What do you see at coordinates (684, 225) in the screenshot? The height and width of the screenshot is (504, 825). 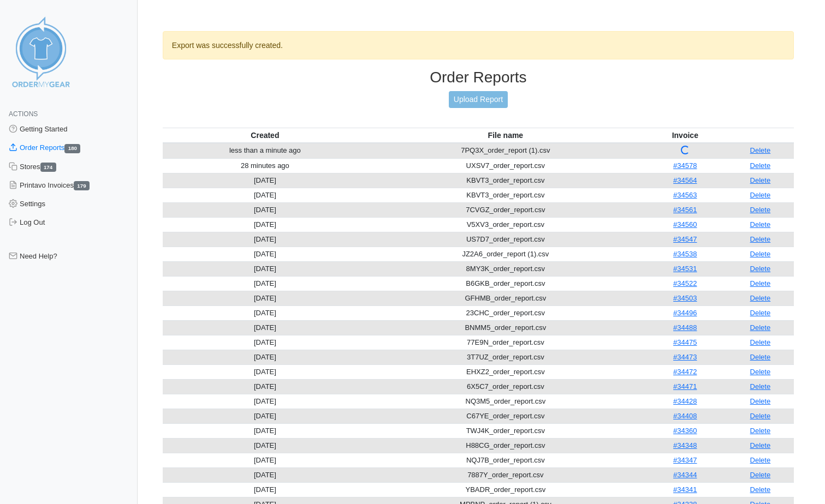 I see `a: #34560` at bounding box center [684, 225].